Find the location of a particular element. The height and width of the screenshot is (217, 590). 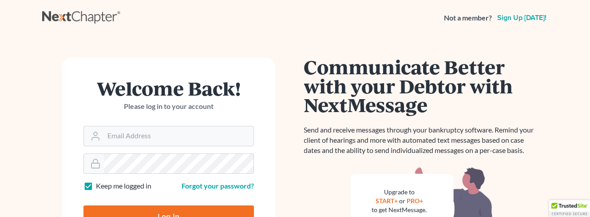

div: TrustedSite Certified is located at coordinates (570, 208).